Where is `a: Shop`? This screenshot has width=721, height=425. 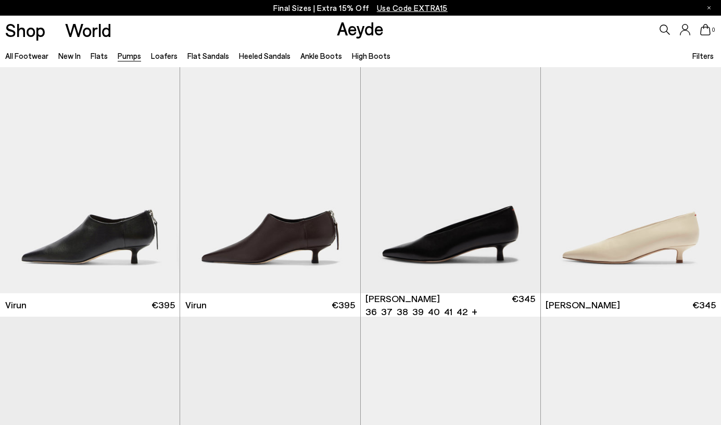
a: Shop is located at coordinates (25, 30).